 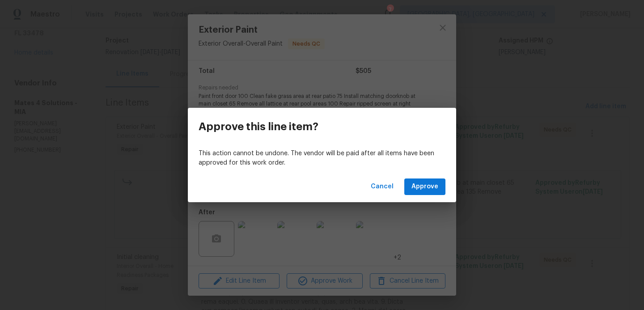 I want to click on button: Cancel, so click(x=382, y=187).